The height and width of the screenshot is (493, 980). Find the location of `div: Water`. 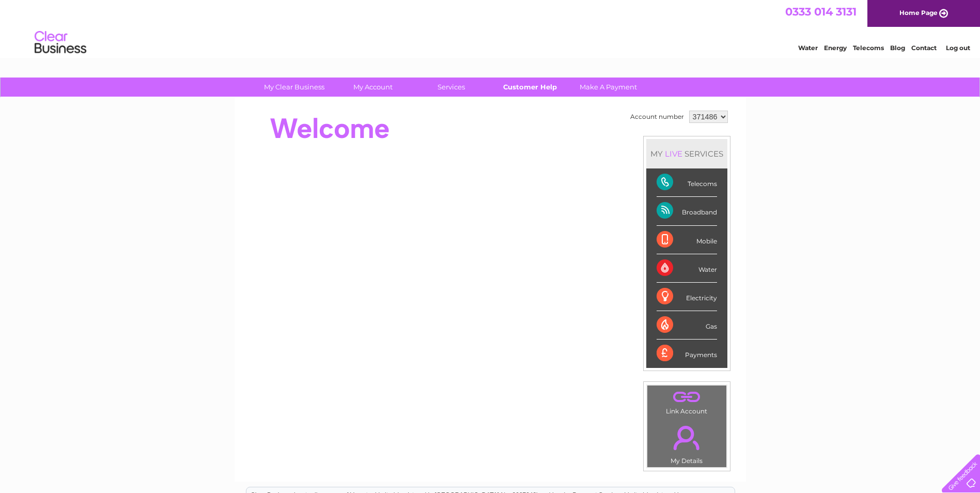

div: Water is located at coordinates (687, 268).